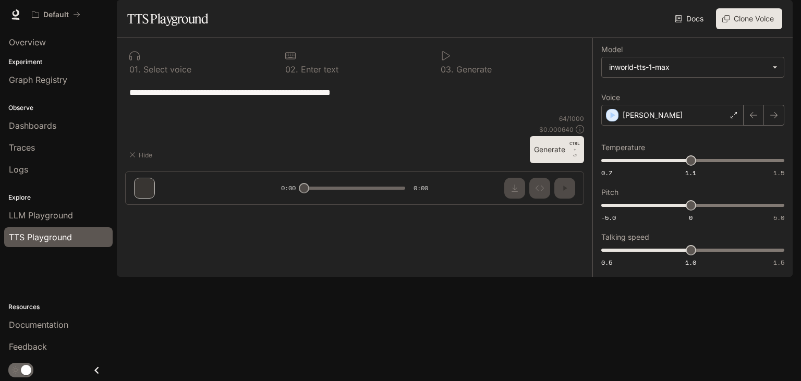  What do you see at coordinates (292, 69) in the screenshot?
I see `p: 0 2 .` at bounding box center [292, 69].